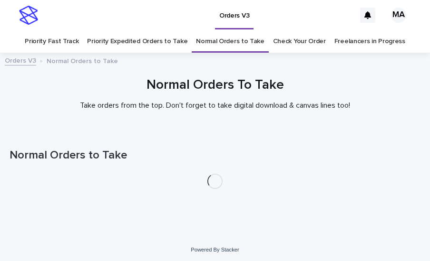 This screenshot has width=430, height=261. I want to click on h1: Normal Orders To Take, so click(215, 86).